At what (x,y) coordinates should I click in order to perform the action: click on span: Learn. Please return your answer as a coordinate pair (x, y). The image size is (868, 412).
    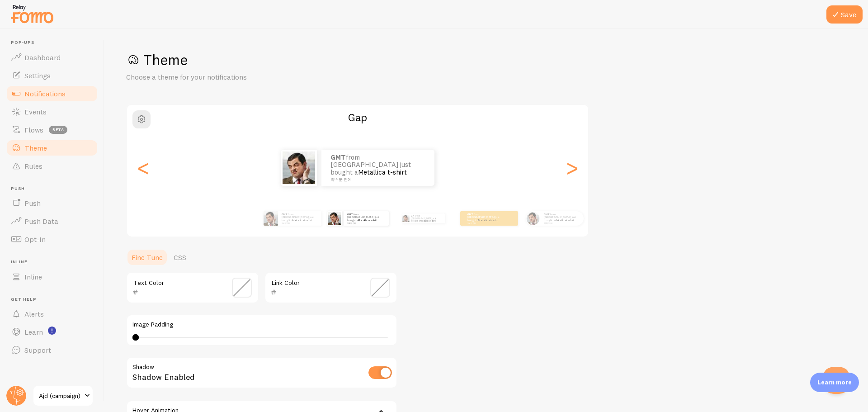
    Looking at the image, I should click on (34, 332).